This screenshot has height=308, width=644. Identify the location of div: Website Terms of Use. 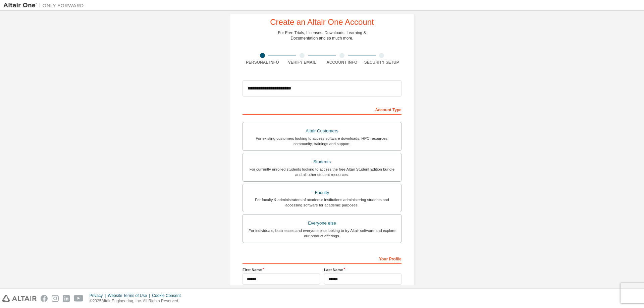
(130, 296).